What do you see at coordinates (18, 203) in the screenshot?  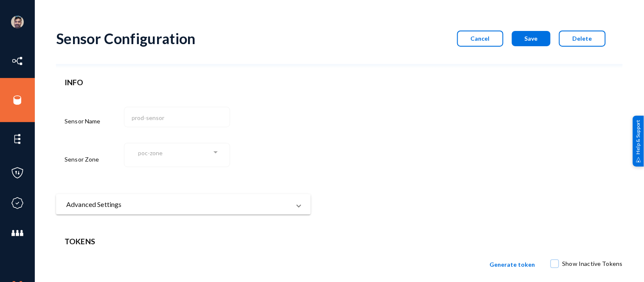 I see `img: icon-compliance.svg` at bounding box center [18, 203].